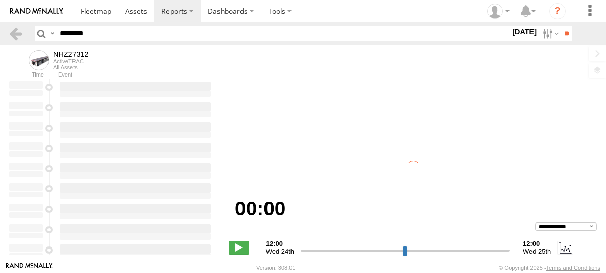 The height and width of the screenshot is (273, 606). What do you see at coordinates (52, 33) in the screenshot?
I see `label: Search Query` at bounding box center [52, 33].